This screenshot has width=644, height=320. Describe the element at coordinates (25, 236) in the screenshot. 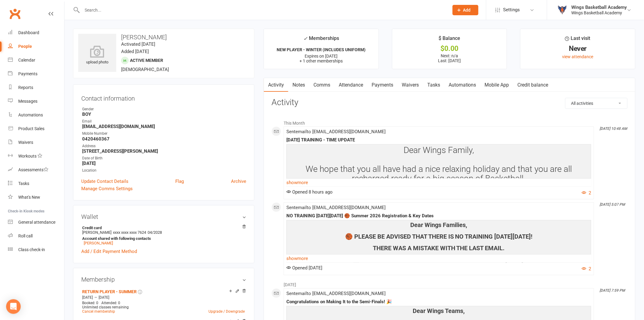

I see `div: Roll call` at that location.